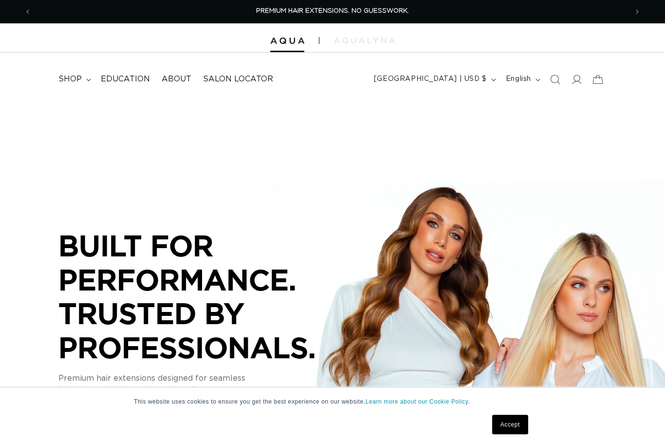  I want to click on a: Education, so click(125, 79).